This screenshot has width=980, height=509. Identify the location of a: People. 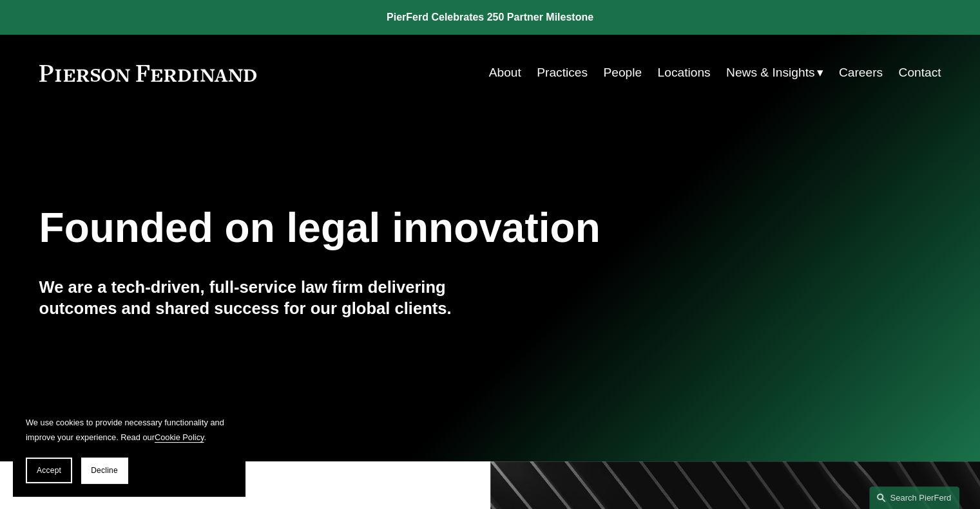
(622, 73).